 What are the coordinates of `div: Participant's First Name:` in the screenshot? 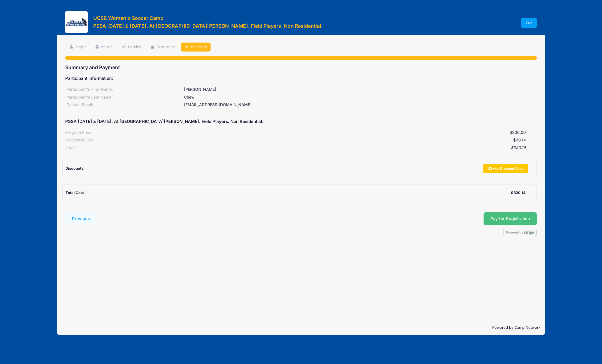 It's located at (124, 89).